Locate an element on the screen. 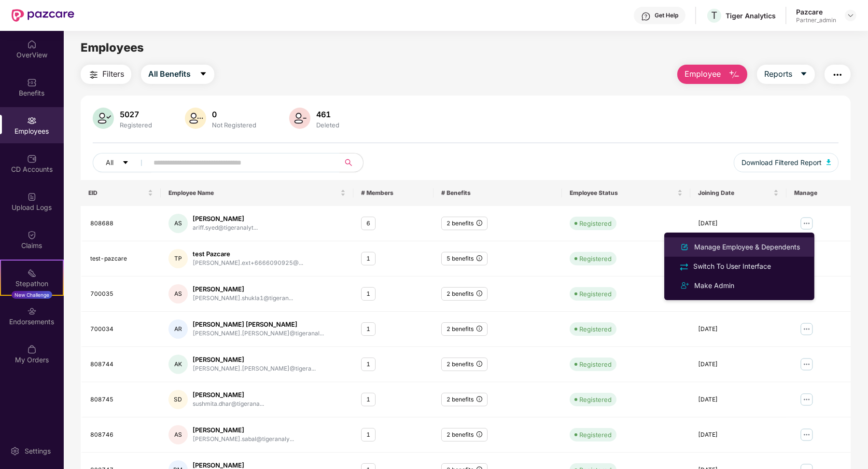 Image resolution: width=868 pixels, height=469 pixels. div: Deleted is located at coordinates (328, 125).